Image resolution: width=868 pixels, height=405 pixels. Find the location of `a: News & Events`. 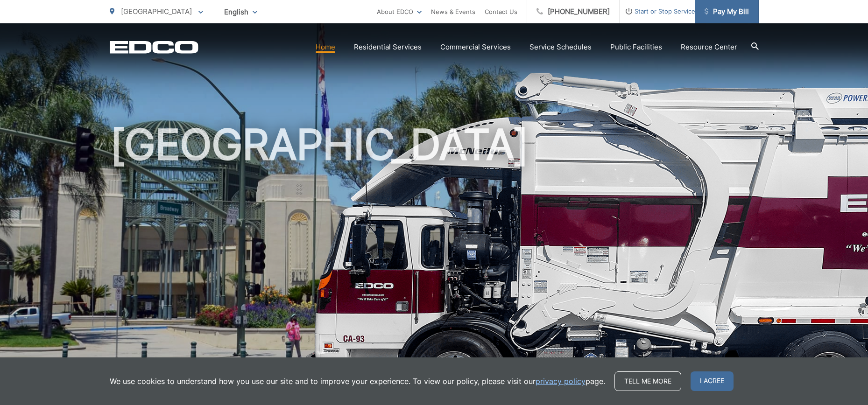

a: News & Events is located at coordinates (453, 12).